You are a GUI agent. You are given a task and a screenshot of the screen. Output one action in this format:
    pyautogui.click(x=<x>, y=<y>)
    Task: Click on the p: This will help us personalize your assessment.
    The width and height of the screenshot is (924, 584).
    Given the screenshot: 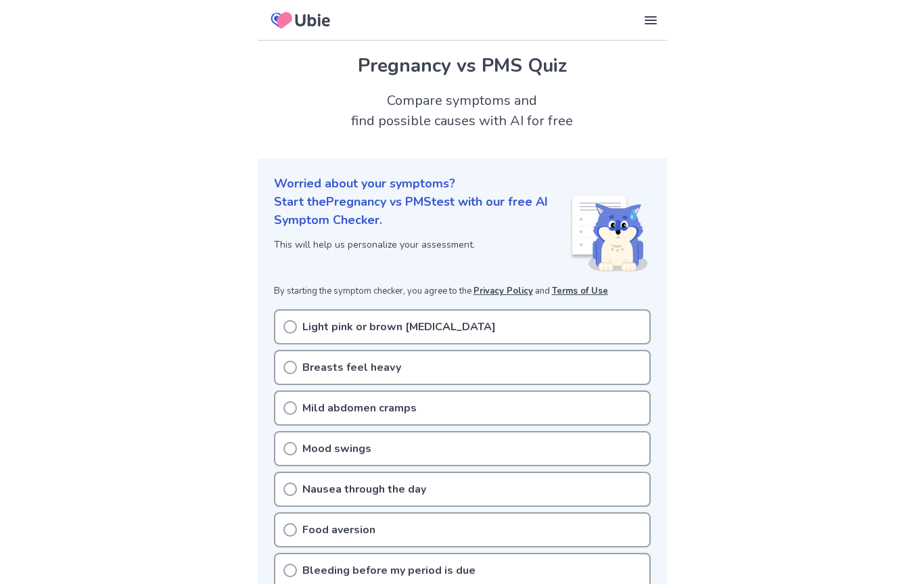 What is the action you would take?
    pyautogui.click(x=422, y=244)
    